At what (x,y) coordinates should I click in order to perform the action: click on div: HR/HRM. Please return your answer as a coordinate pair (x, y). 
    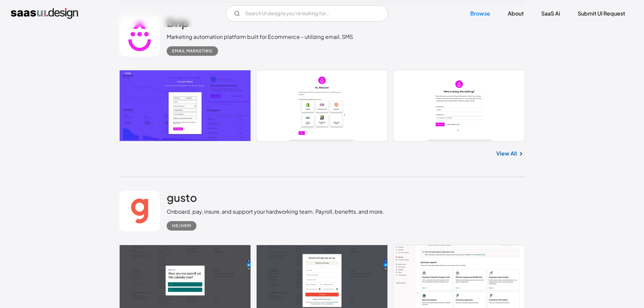
    Looking at the image, I should click on (182, 226).